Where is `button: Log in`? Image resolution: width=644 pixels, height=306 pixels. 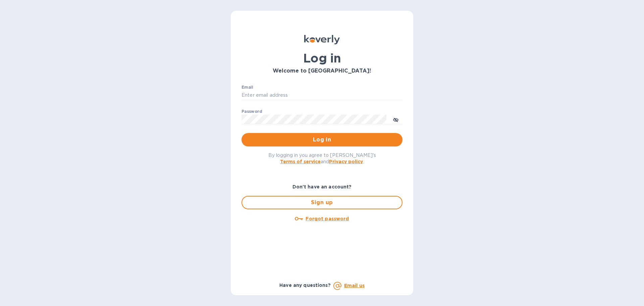 button: Log in is located at coordinates (322, 140).